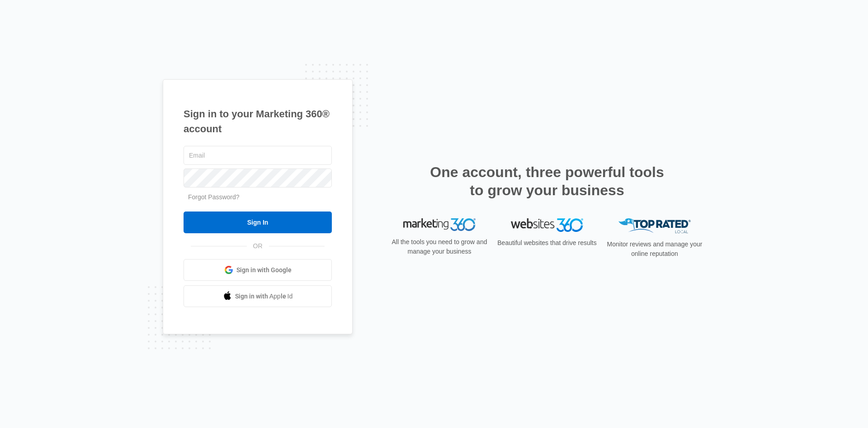  Describe the element at coordinates (655, 249) in the screenshot. I see `p: Monitor reviews and manage your online reputation` at that location.